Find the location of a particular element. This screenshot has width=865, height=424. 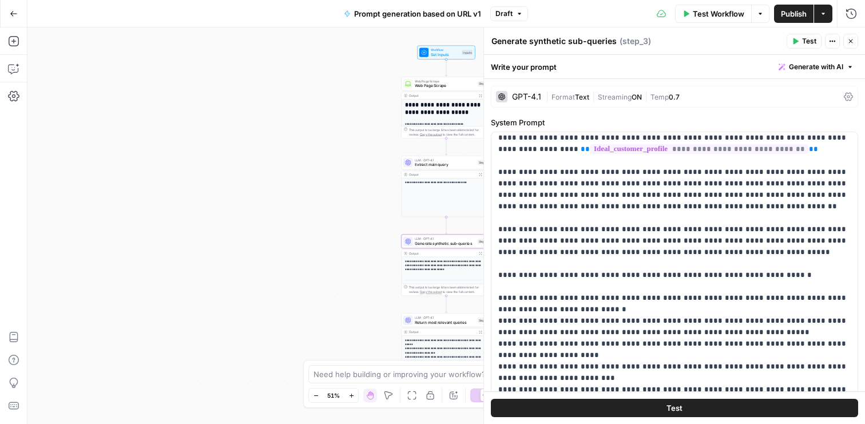

div: Inputs is located at coordinates (467, 52).